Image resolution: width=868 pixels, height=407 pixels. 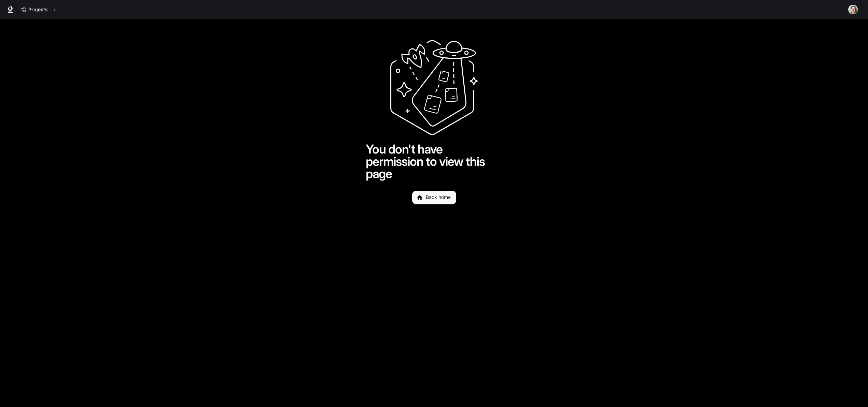 What do you see at coordinates (854, 10) in the screenshot?
I see `button: User avatar` at bounding box center [854, 10].